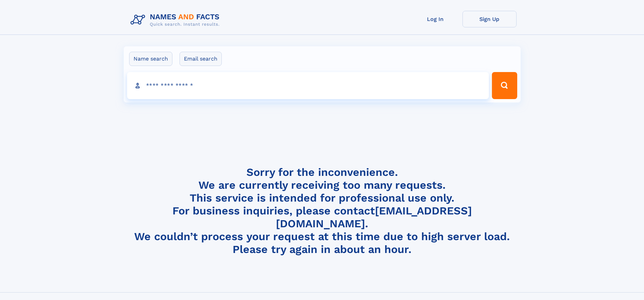  What do you see at coordinates (308, 86) in the screenshot?
I see `input: search input` at bounding box center [308, 86].